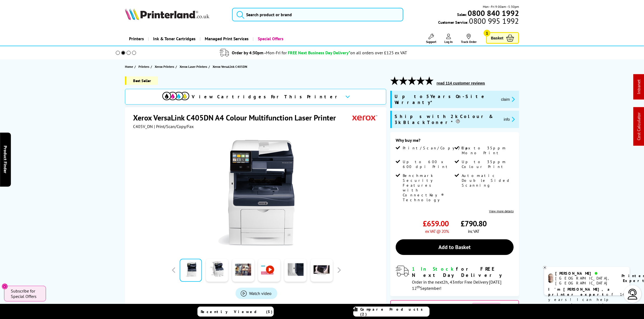  I want to click on span: inc VAT, so click(473, 231).